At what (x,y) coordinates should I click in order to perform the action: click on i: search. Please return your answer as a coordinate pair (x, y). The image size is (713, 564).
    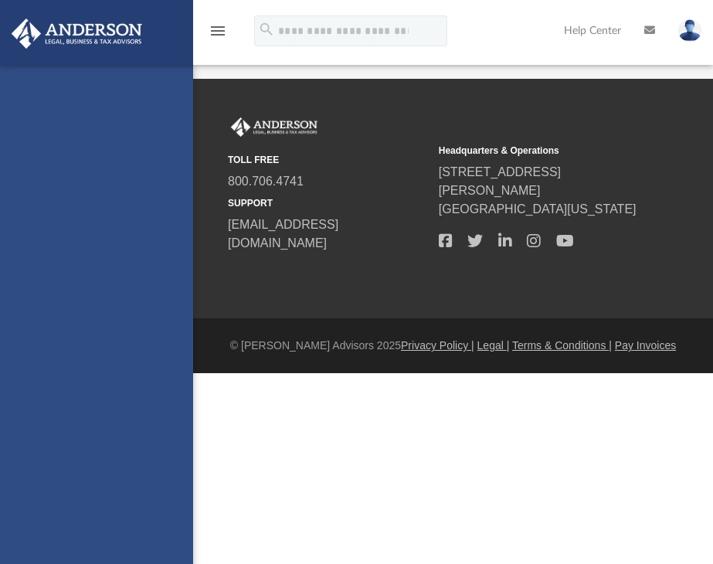
    Looking at the image, I should click on (267, 29).